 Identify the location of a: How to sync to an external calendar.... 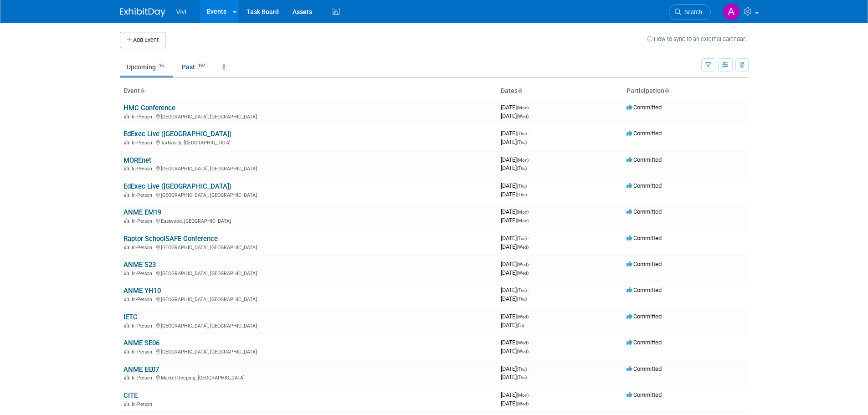
(697, 39).